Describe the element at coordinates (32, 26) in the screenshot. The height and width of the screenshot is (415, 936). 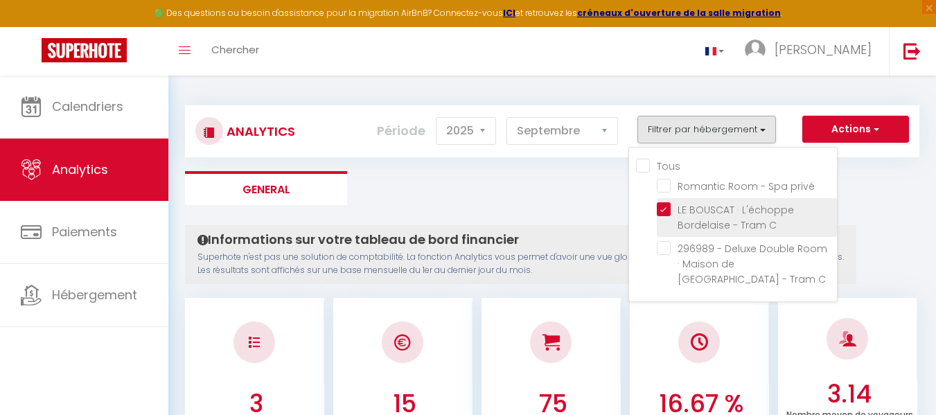
I see `button: Ouvrir le widget de chat LiveChat` at that location.